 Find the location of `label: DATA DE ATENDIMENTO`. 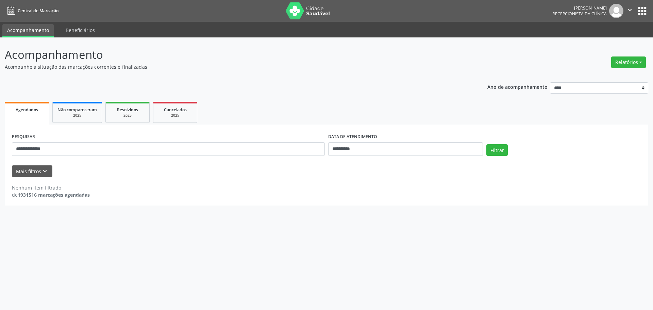

label: DATA DE ATENDIMENTO is located at coordinates (353, 137).